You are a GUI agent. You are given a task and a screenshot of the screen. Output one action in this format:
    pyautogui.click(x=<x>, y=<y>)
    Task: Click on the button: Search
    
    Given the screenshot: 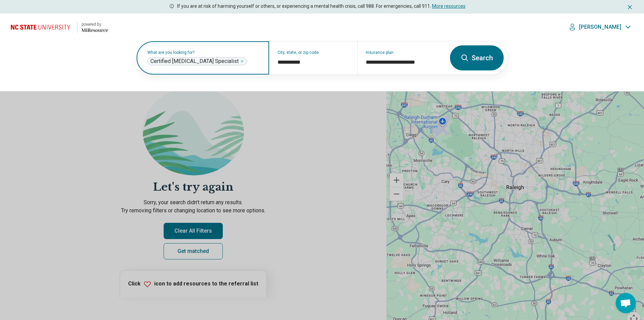 What is the action you would take?
    pyautogui.click(x=477, y=58)
    